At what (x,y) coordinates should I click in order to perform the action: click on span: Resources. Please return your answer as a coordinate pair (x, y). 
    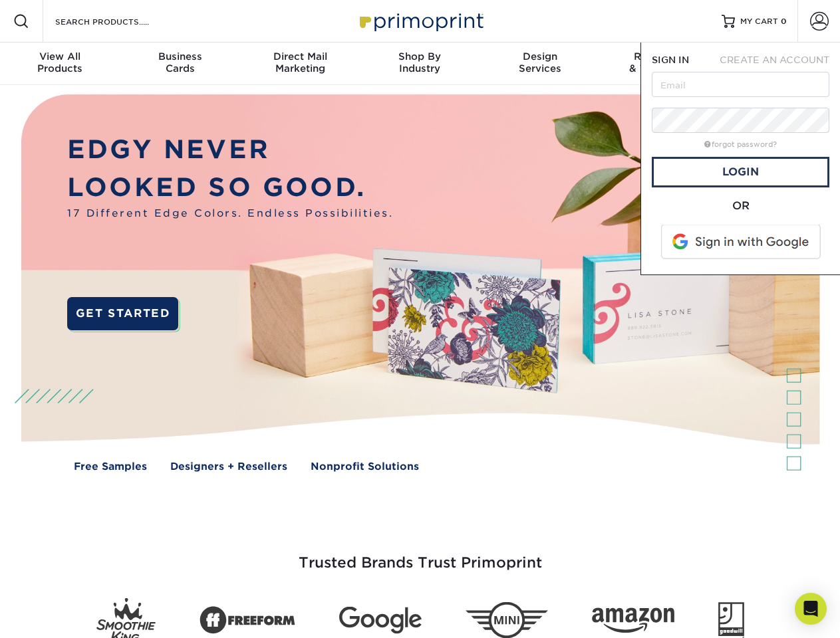
    Looking at the image, I should click on (660, 56).